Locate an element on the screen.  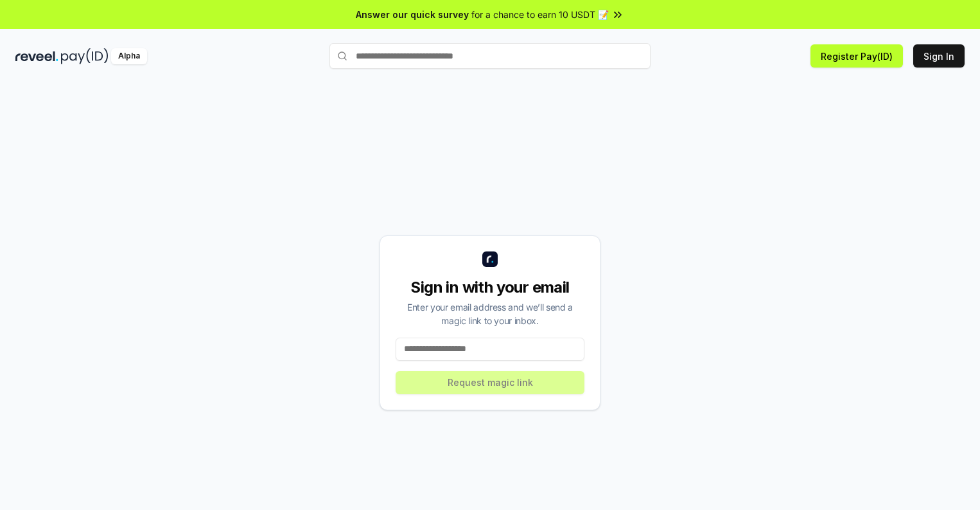
div: Enter your email address and we’ll send a magic link to your inbox. is located at coordinates (490, 314).